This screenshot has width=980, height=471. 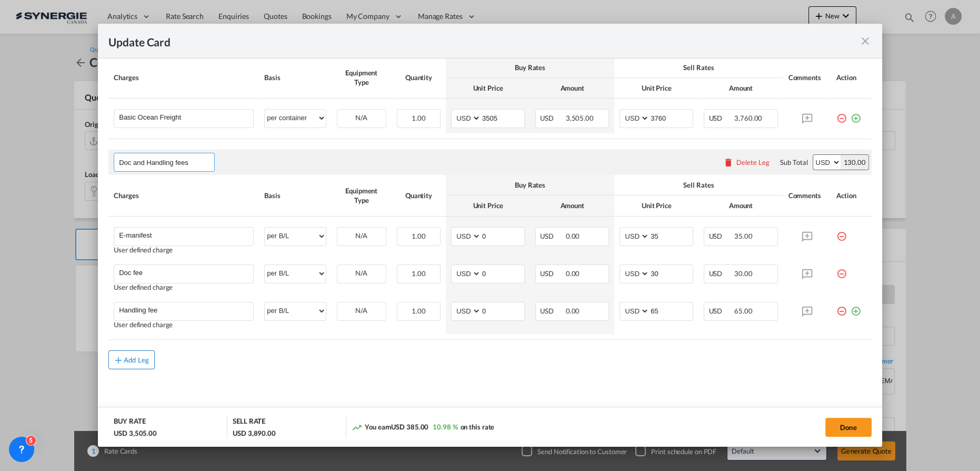 What do you see at coordinates (184, 310) in the screenshot?
I see `md-input-container: Handling fee` at bounding box center [184, 310].